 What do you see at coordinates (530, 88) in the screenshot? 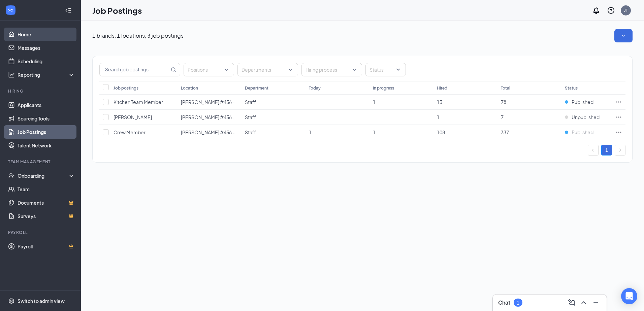
I see `th: Total` at bounding box center [530, 88].